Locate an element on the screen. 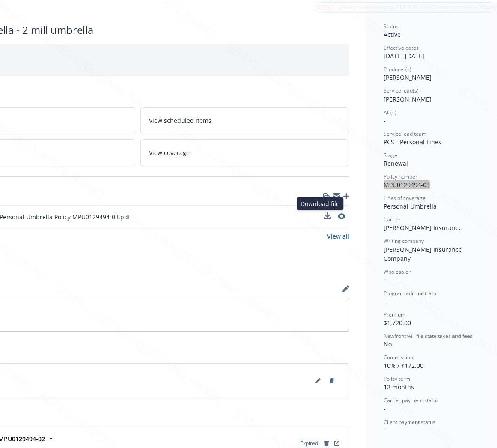 This screenshot has width=497, height=448. span: Active is located at coordinates (392, 34).